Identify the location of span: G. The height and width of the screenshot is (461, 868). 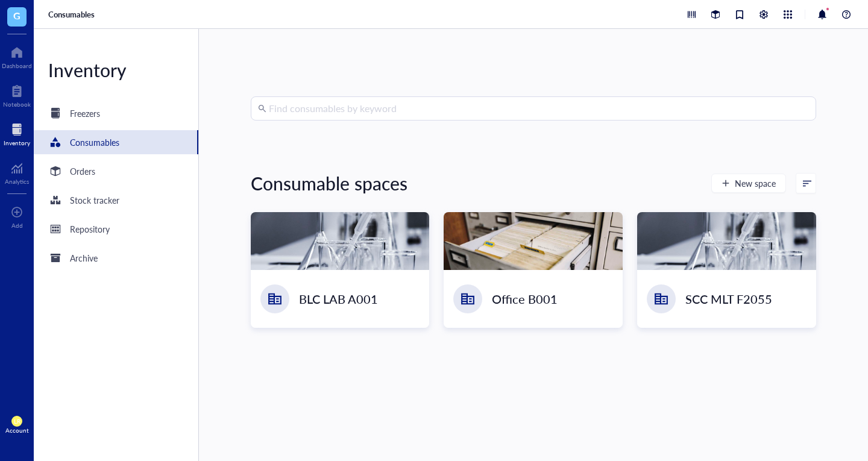
(17, 15).